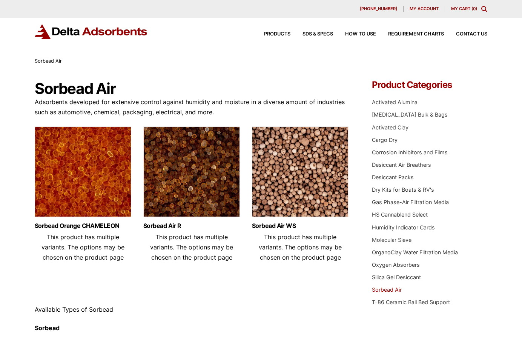 Image resolution: width=522 pixels, height=343 pixels. I want to click on h4: Product Categories, so click(429, 85).